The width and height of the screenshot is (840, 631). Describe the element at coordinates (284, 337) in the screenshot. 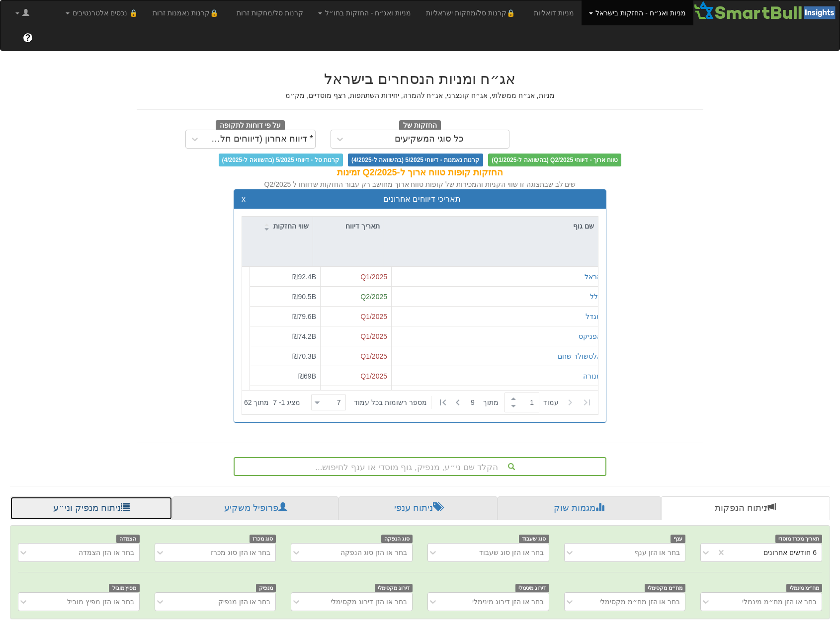

I see `div: ₪74.2B` at that location.